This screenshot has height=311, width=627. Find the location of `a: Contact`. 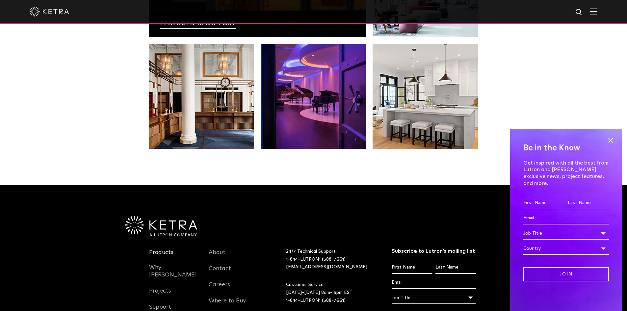

a: Contact is located at coordinates (220, 273).